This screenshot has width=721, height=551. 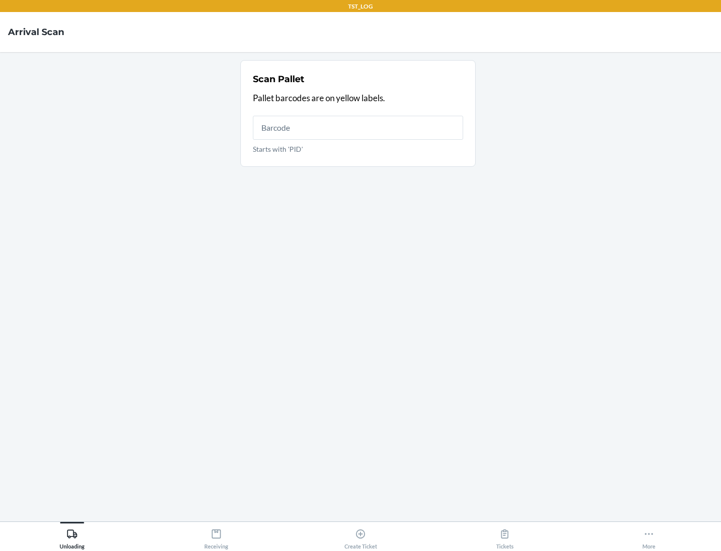 What do you see at coordinates (216, 535) in the screenshot?
I see `button: Receiving` at bounding box center [216, 535].